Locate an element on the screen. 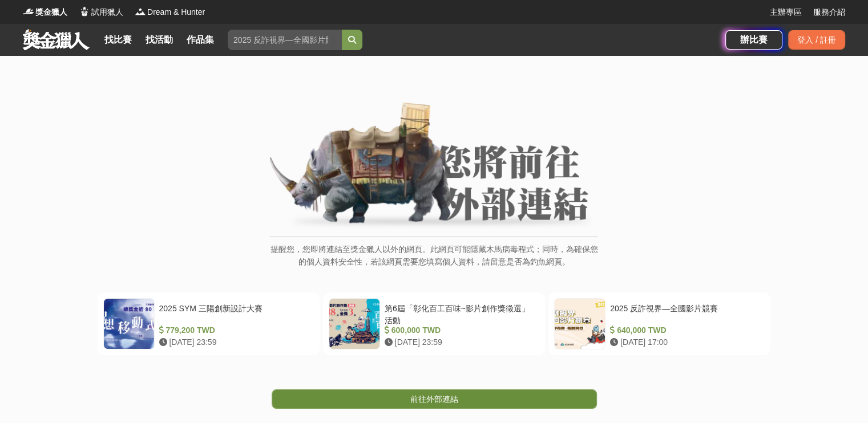 The height and width of the screenshot is (423, 868). div: 600,000 TWD is located at coordinates (460, 331).